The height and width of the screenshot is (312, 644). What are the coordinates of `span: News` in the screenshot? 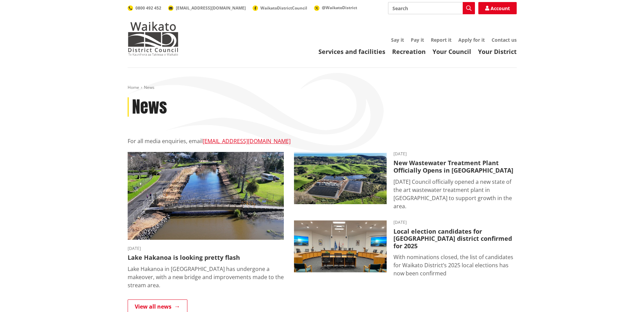 It's located at (149, 87).